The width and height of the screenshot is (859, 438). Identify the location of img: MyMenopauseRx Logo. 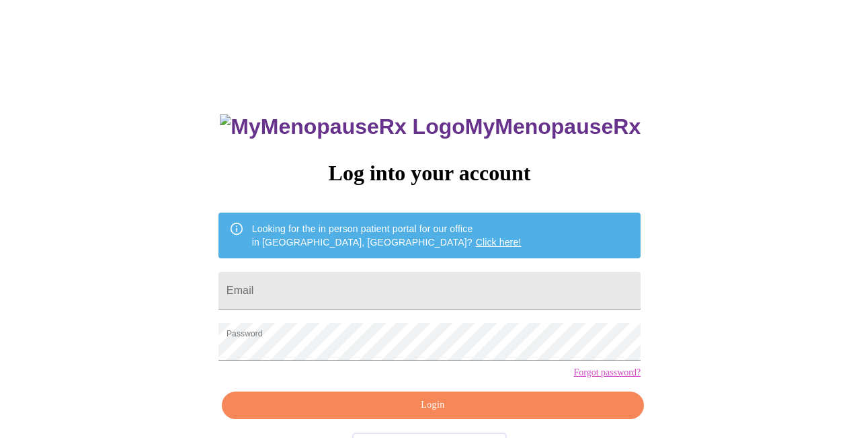
(342, 126).